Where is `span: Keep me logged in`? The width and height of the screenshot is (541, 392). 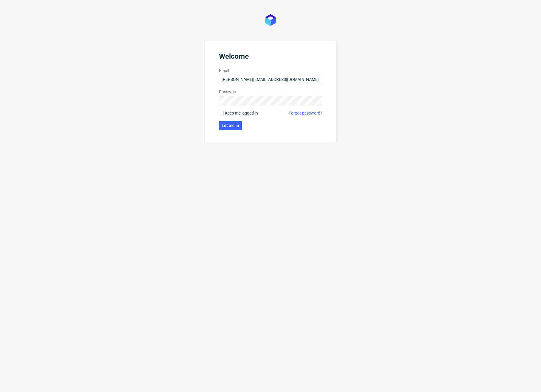 span: Keep me logged in is located at coordinates (242, 113).